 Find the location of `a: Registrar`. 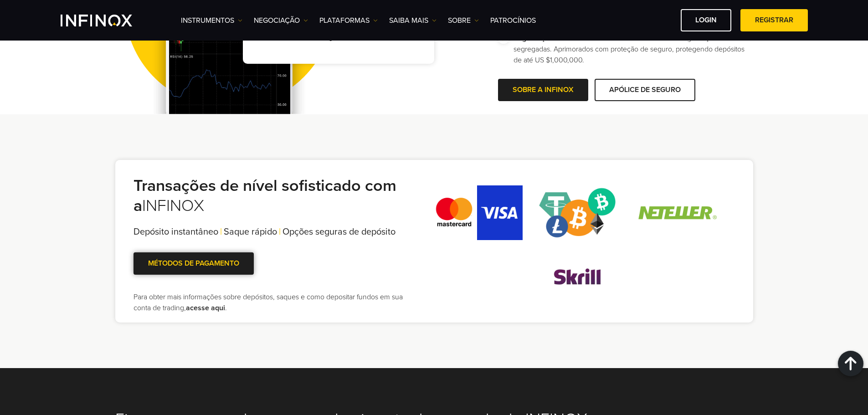

a: Registrar is located at coordinates (775, 20).